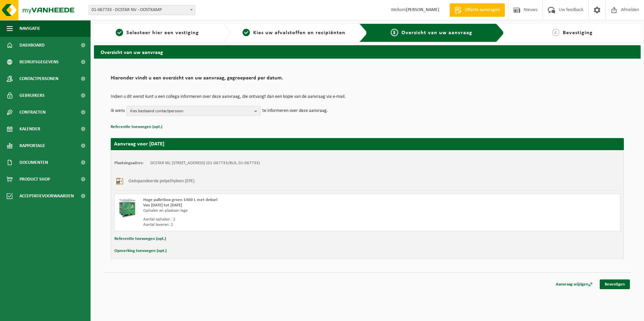 The height and width of the screenshot is (321, 644). I want to click on span: Dashboard, so click(32, 45).